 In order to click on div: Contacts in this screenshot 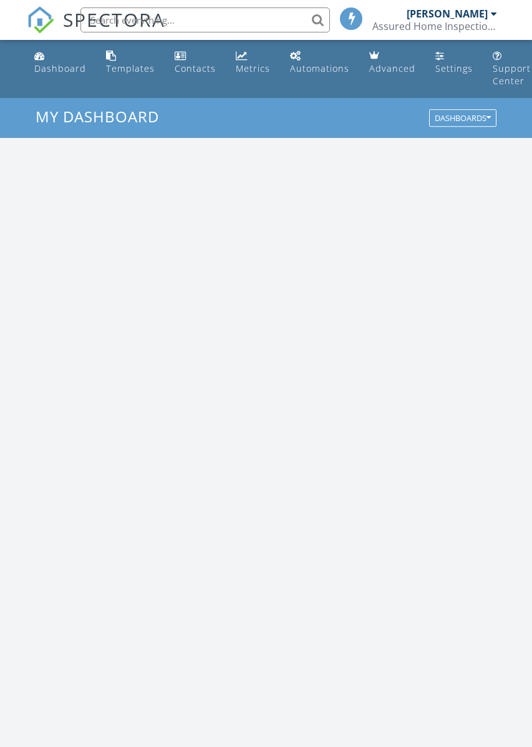, I will do `click(195, 68)`.